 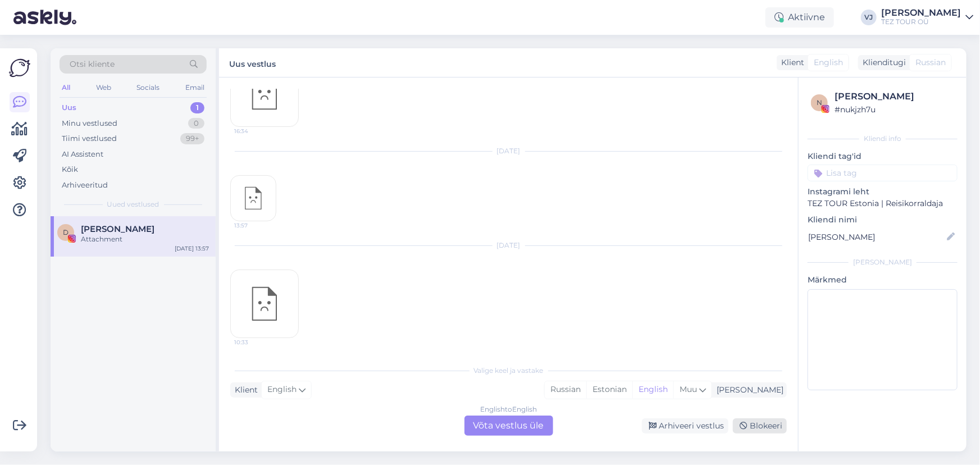 What do you see at coordinates (19, 68) in the screenshot?
I see `img: Askly Logo` at bounding box center [19, 68].